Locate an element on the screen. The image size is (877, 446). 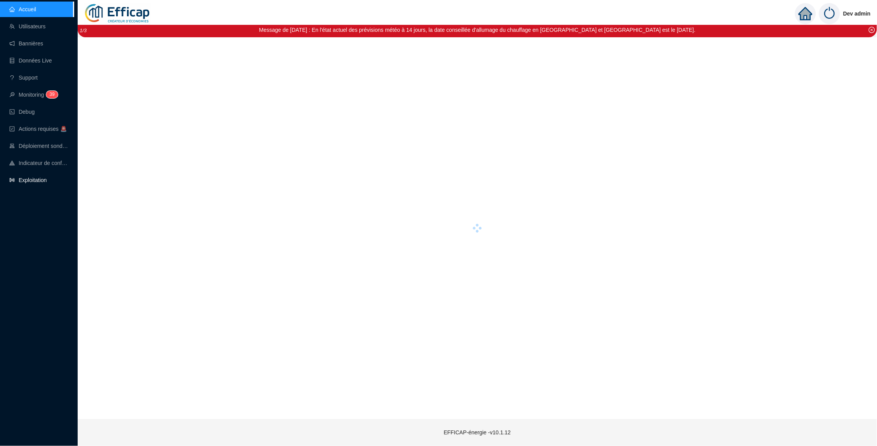
span: check-square is located at coordinates (12, 129).